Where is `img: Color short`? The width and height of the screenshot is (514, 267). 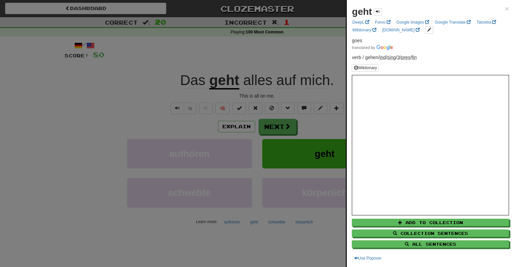 img: Color short is located at coordinates (372, 48).